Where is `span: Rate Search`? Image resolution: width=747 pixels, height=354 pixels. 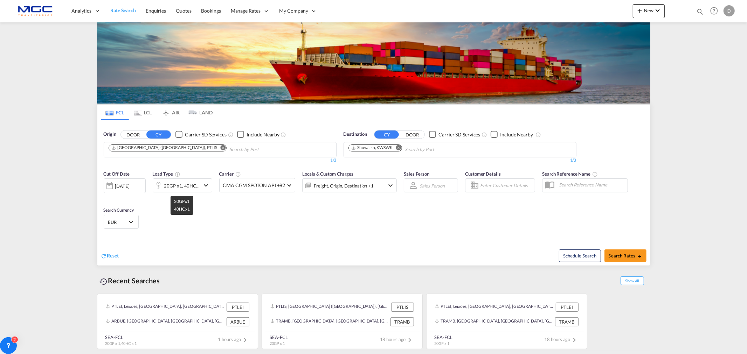
span: Rate Search is located at coordinates (123, 10).